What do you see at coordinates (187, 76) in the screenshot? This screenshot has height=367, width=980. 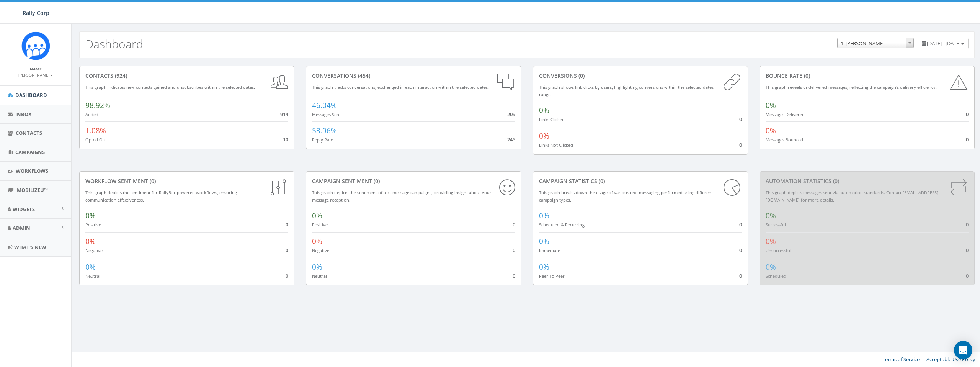 I see `div: contacts` at bounding box center [187, 76].